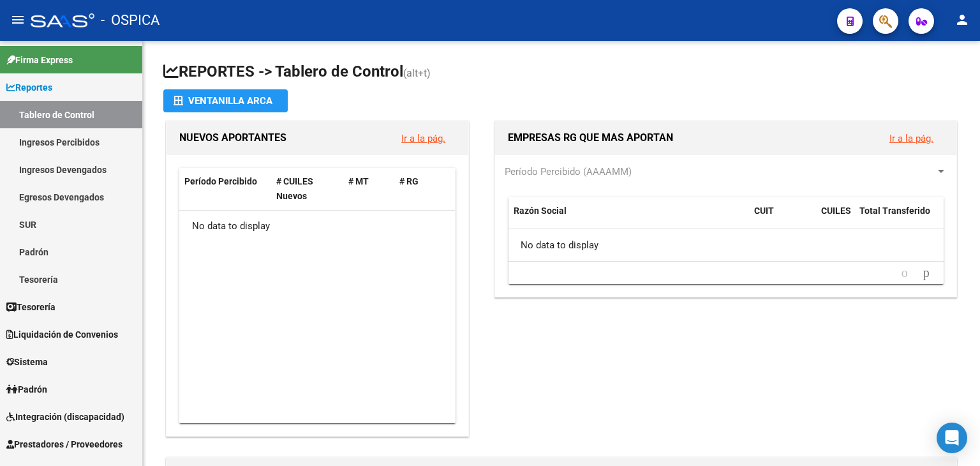 Image resolution: width=980 pixels, height=466 pixels. I want to click on span: (alt+t), so click(417, 72).